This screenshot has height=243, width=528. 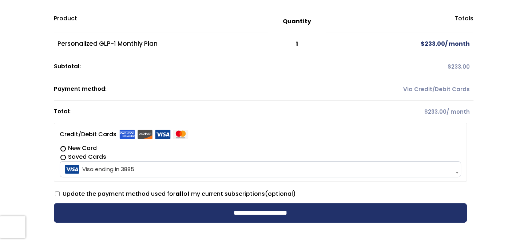 I want to click on label: Saved Cards, so click(x=260, y=157).